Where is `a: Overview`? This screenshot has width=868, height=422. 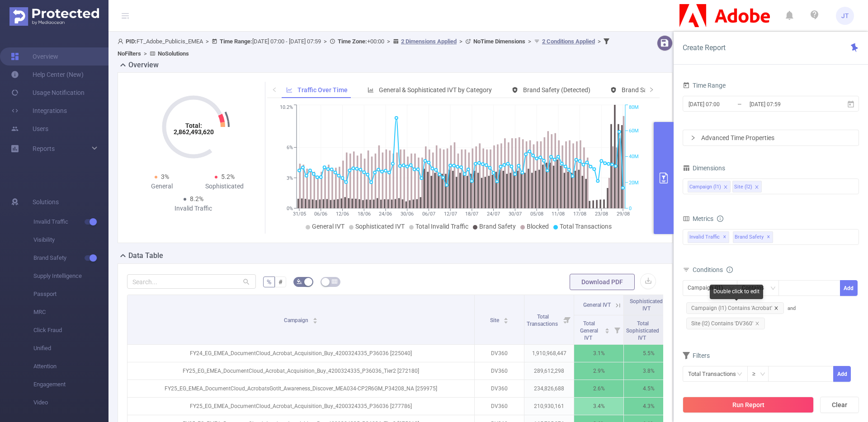 a: Overview is located at coordinates (34, 57).